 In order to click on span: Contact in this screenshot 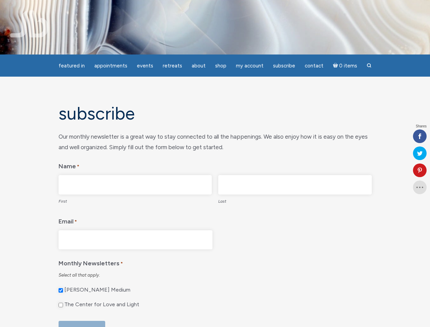, I will do `click(314, 66)`.